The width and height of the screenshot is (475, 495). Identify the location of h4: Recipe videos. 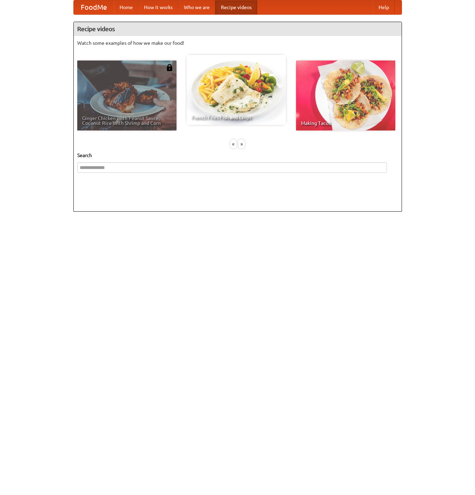
(238, 29).